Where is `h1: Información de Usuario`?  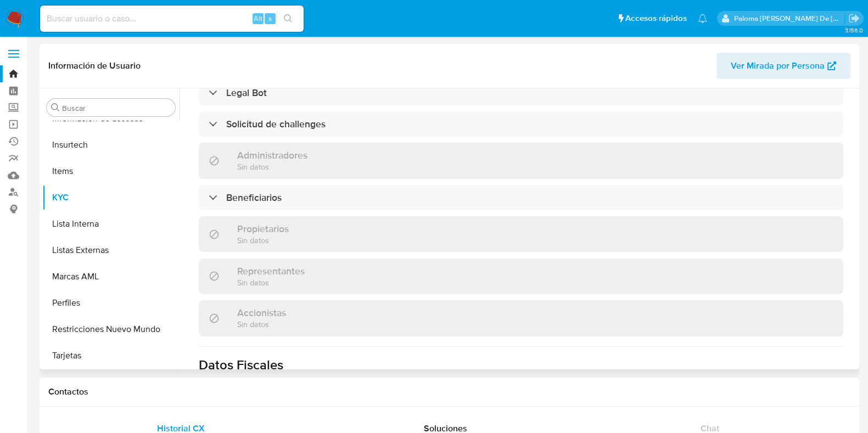
h1: Información de Usuario is located at coordinates (94, 66).